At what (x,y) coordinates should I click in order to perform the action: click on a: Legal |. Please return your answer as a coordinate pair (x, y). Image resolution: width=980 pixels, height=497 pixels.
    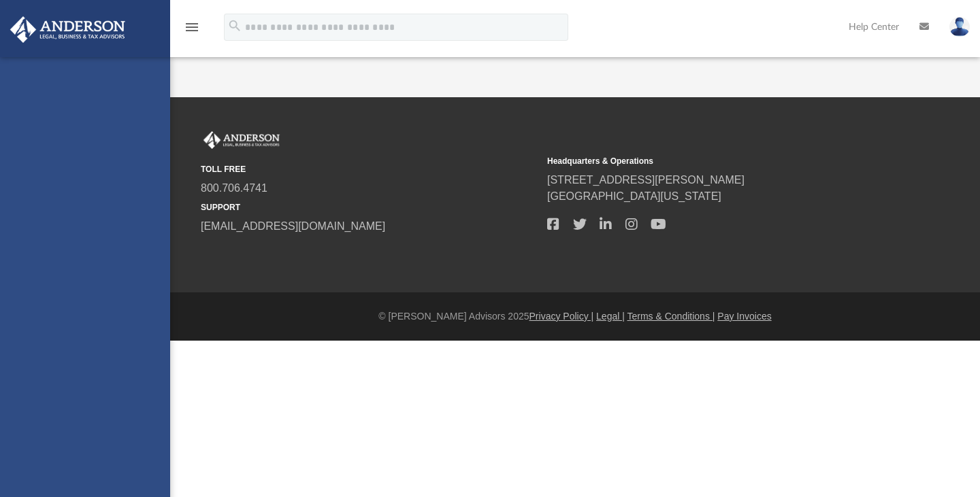
    Looking at the image, I should click on (610, 316).